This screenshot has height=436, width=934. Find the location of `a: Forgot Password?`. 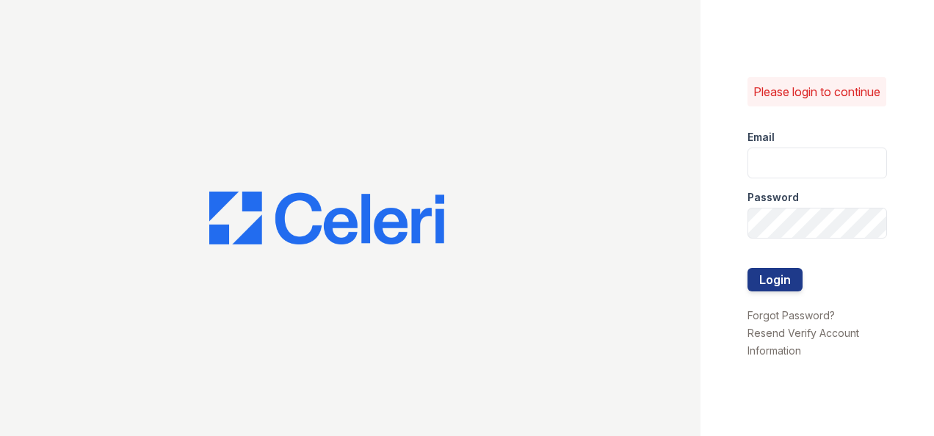

a: Forgot Password? is located at coordinates (790, 315).